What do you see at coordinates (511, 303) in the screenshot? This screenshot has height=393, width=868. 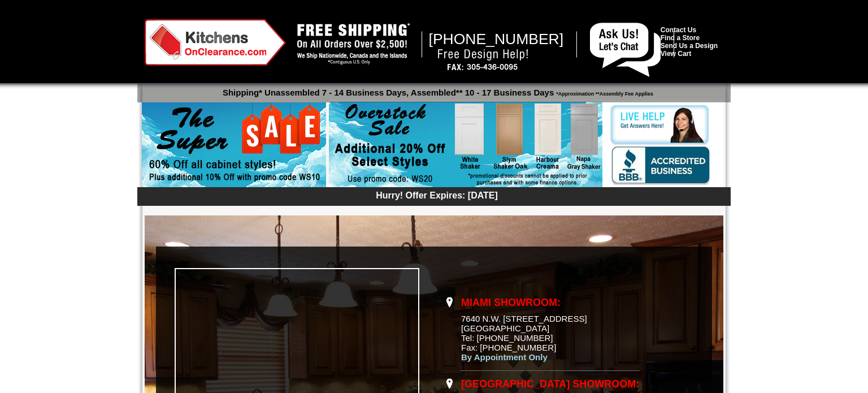 I see `span: Miami Showroom:` at bounding box center [511, 303].